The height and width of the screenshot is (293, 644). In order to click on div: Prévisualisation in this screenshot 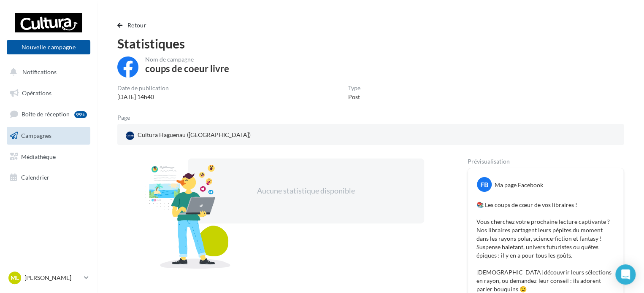, I will do `click(546, 162)`.